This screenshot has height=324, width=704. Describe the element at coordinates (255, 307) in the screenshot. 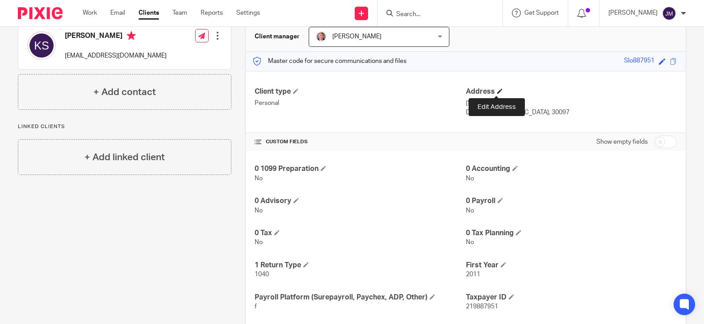

I see `span: f` at that location.